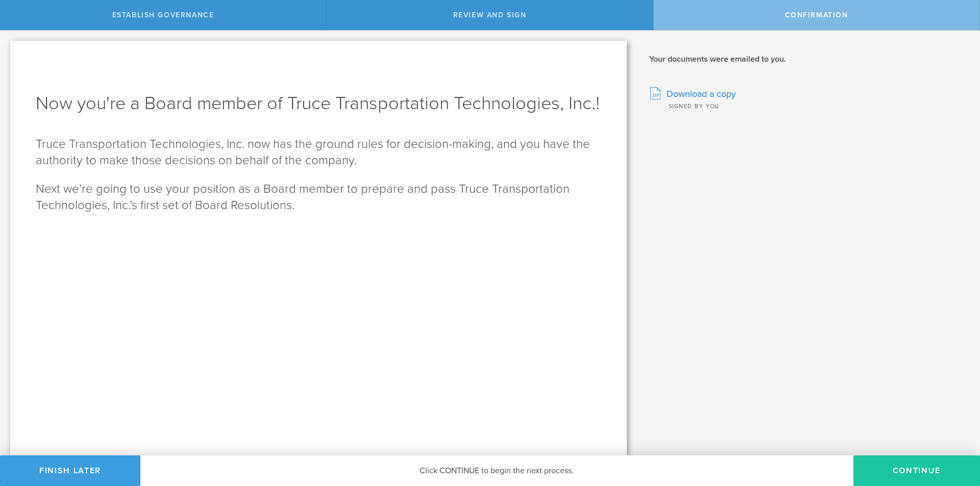  I want to click on div: Click CONTINUE to begin the next process., so click(497, 471).